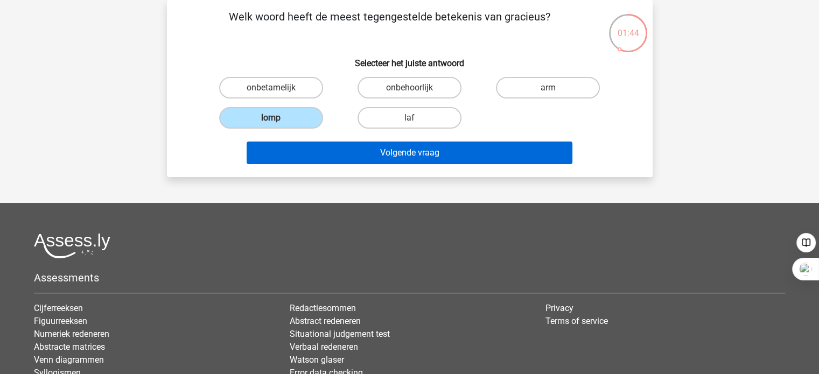 The image size is (819, 374). I want to click on label: onbetamelijk, so click(271, 88).